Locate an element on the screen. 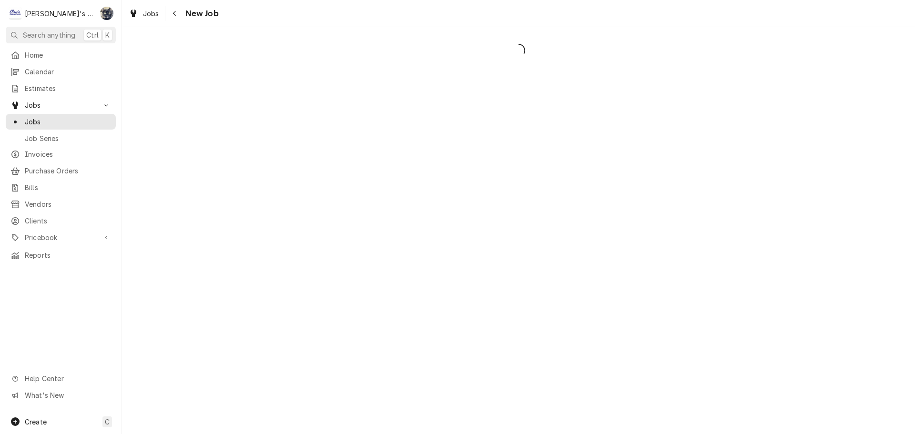 This screenshot has height=434, width=915. span: New Job is located at coordinates (201, 13).